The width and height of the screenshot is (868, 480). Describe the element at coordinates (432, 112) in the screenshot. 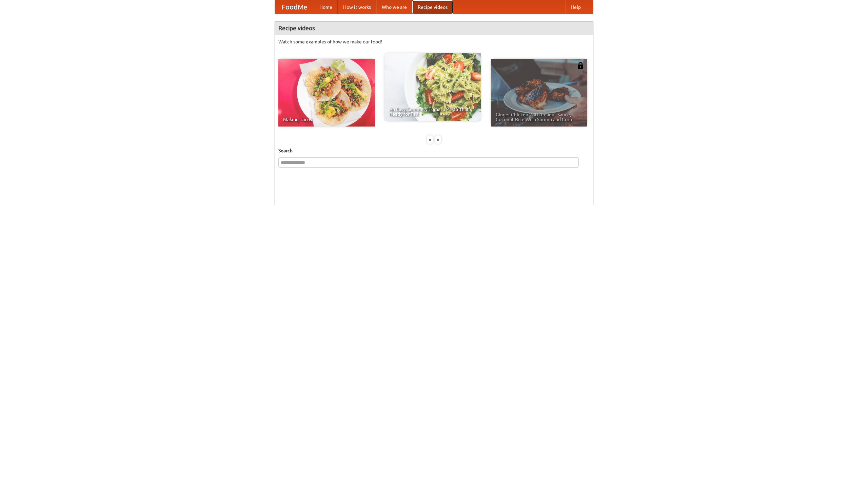

I see `span: An Easy, Summery Tomato Pasta That's Ready for Fall` at that location.